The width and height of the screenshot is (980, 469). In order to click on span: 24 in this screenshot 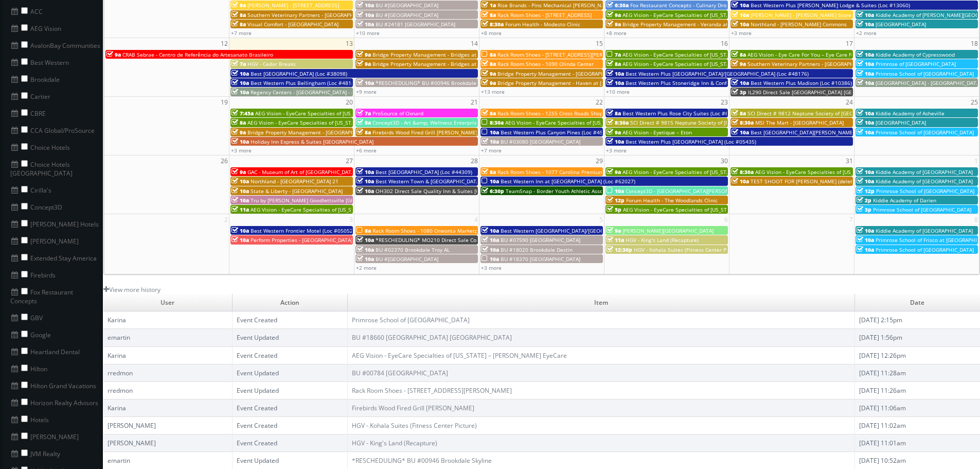, I will do `click(849, 102)`.